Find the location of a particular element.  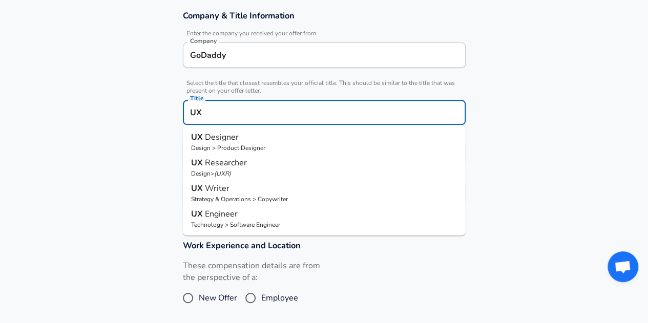

span: Employee is located at coordinates (280, 298).